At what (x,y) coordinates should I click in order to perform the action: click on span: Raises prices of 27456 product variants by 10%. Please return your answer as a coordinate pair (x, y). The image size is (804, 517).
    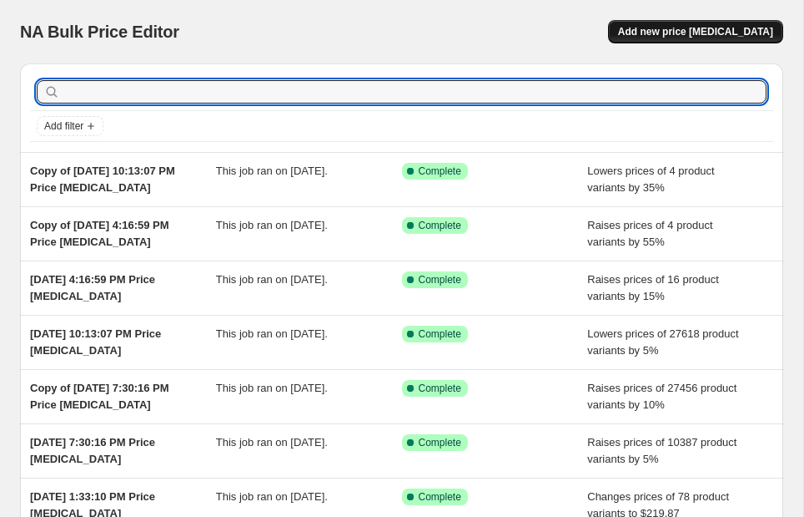
    Looking at the image, I should click on (662, 396).